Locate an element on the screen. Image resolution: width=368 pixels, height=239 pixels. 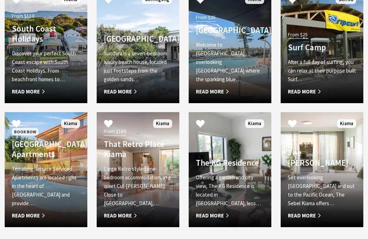
span: From $1000 is located at coordinates (116, 26).